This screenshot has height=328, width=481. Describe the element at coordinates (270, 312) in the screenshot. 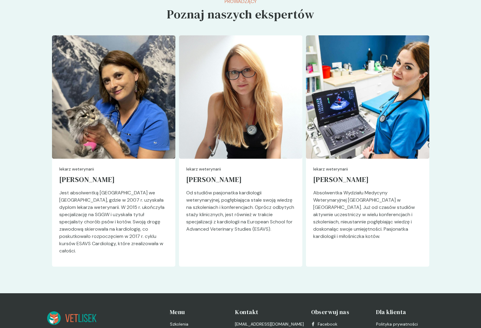

I see `h4: Kontakt` at that location.